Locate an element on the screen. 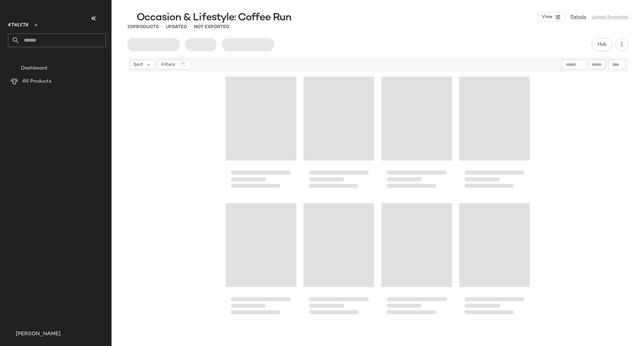 Image resolution: width=644 pixels, height=346 pixels. span: Filters is located at coordinates (168, 64).